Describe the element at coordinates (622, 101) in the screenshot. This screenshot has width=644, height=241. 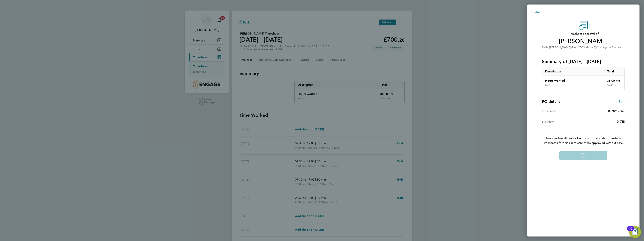
I see `span: Edit` at that location.